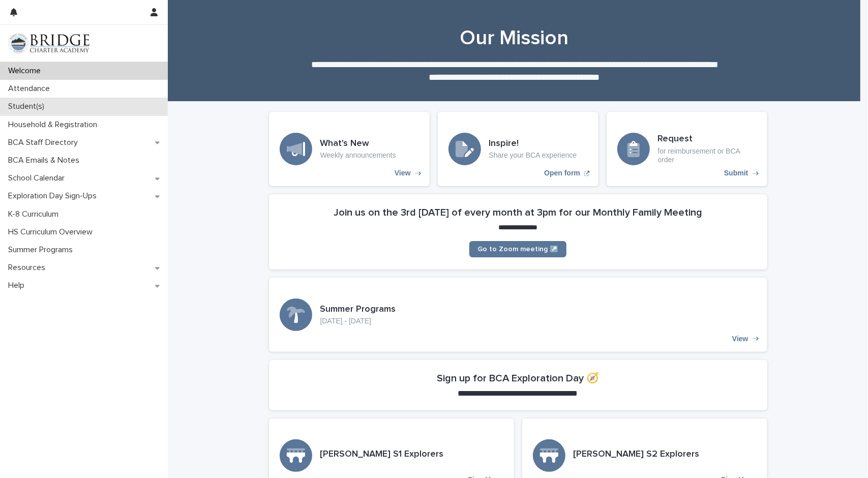 Image resolution: width=868 pixels, height=478 pixels. Describe the element at coordinates (54, 124) in the screenshot. I see `p: Household & Registration` at that location.